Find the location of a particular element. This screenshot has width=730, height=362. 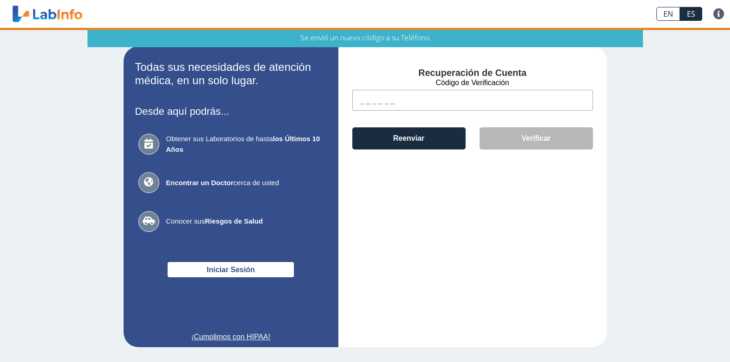

span: Obtener sus Laboratorios de hasta is located at coordinates (245, 144).